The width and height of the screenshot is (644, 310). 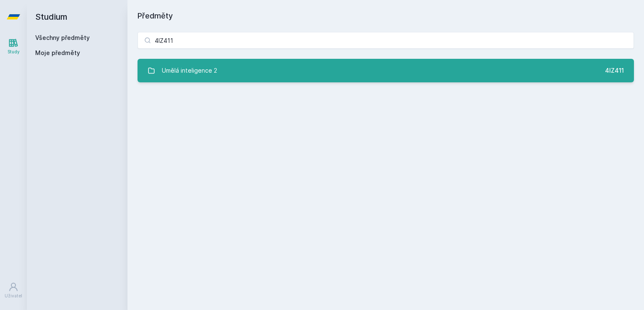 I want to click on span: Moje předměty, so click(x=57, y=53).